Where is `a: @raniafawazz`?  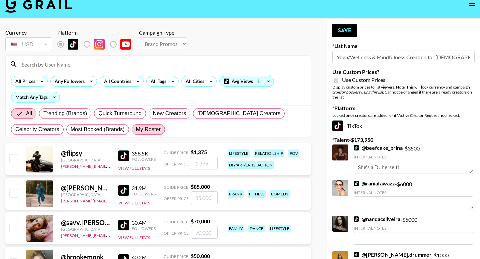 a: @raniafawazz is located at coordinates (374, 184).